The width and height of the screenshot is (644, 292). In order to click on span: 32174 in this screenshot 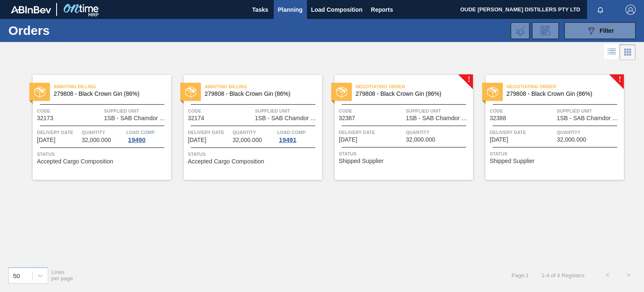, I will do `click(196, 118)`.